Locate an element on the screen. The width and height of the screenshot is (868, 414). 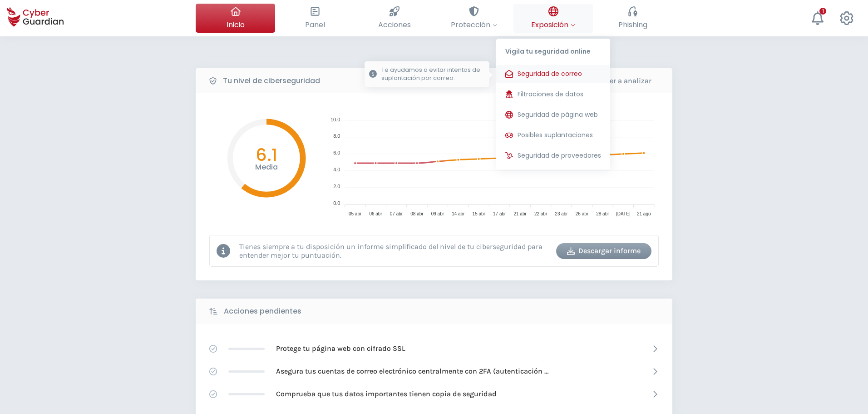
tspan: 14 abr is located at coordinates (458, 213).